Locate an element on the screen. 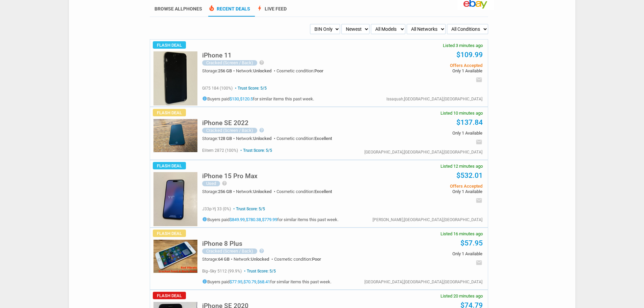 The image size is (644, 308). a: $779.99 is located at coordinates (269, 219).